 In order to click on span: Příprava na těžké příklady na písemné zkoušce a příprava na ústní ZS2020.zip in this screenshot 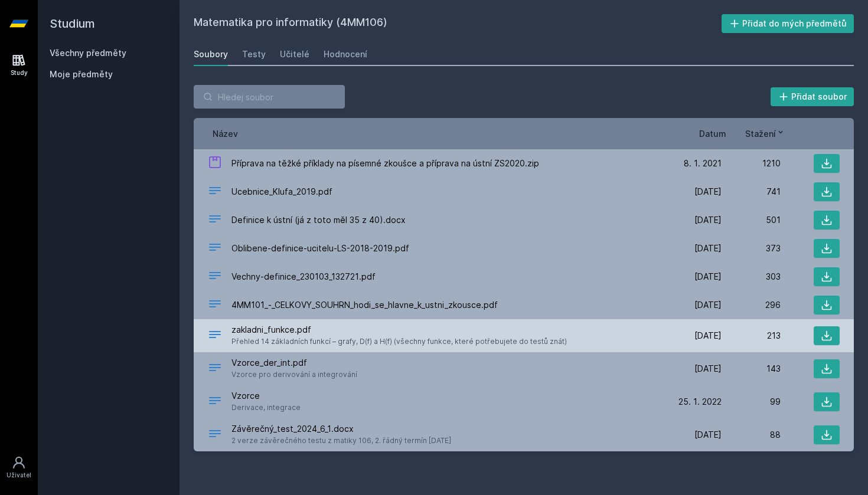, I will do `click(385, 164)`.